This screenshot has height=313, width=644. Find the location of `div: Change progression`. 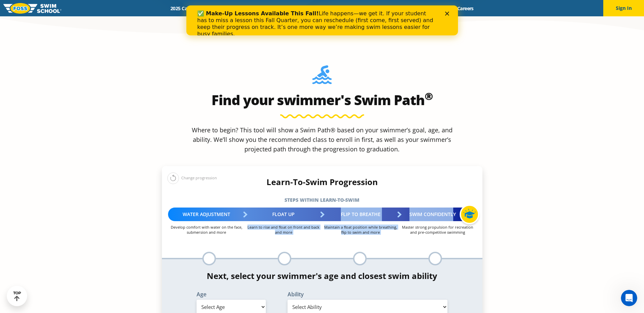

div: Change progression is located at coordinates (192, 178).